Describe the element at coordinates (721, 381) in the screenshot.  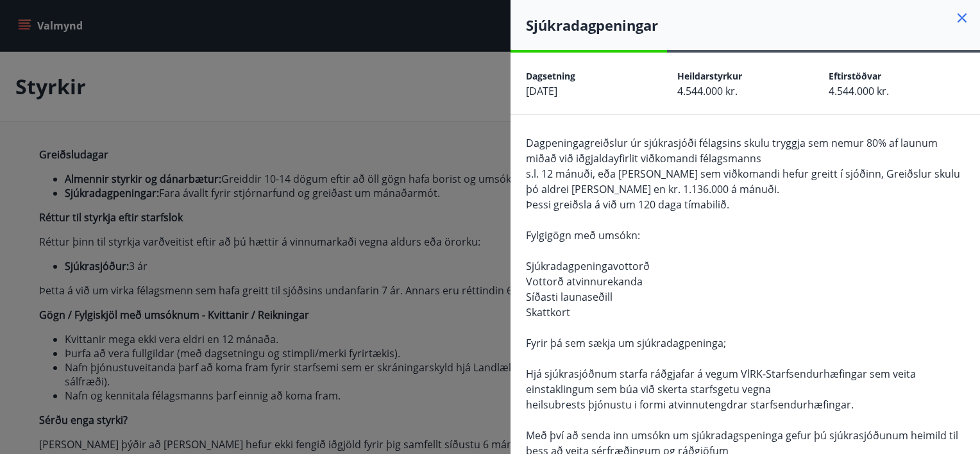
I see `span: Hjá sjúkrasjóðnum starfa ráðgjafar á vegum VlRK-Starfsendurhæfingar sem veita einstaklingum sem b...` at that location.